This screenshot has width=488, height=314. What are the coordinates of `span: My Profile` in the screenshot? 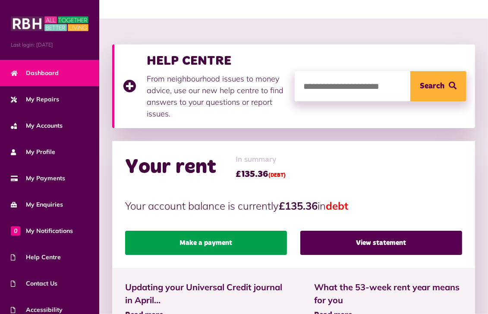 It's located at (33, 152).